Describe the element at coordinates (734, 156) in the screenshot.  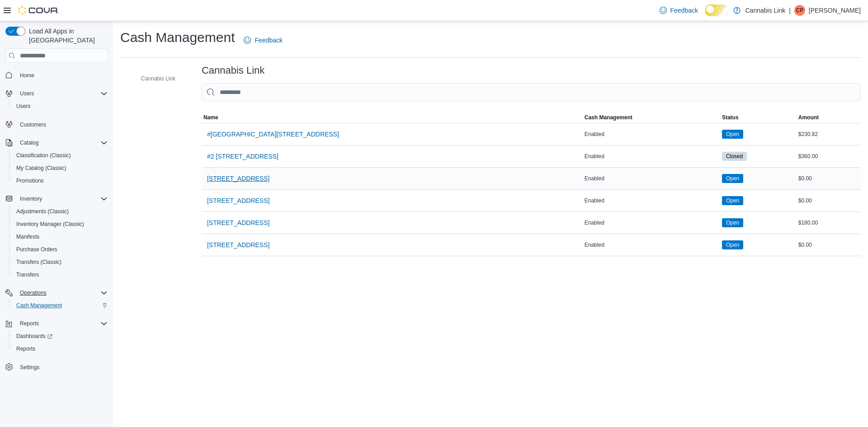
I see `span: Closed` at that location.